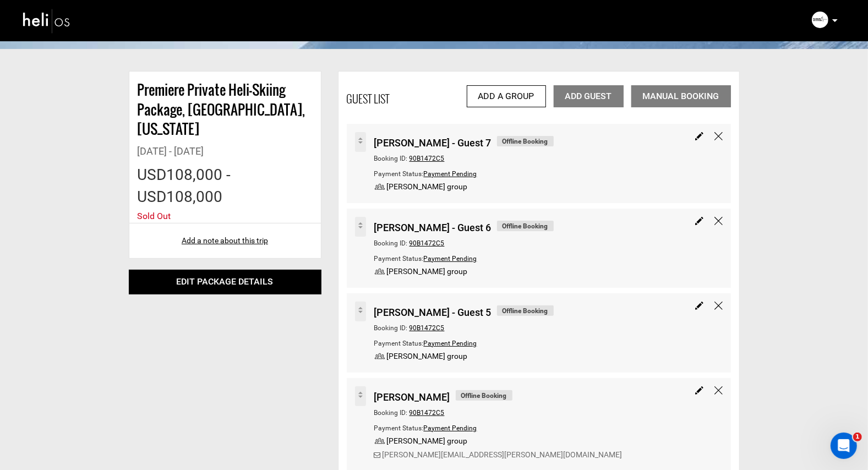 This screenshot has width=868, height=470. I want to click on div: Sold Out, so click(225, 215).